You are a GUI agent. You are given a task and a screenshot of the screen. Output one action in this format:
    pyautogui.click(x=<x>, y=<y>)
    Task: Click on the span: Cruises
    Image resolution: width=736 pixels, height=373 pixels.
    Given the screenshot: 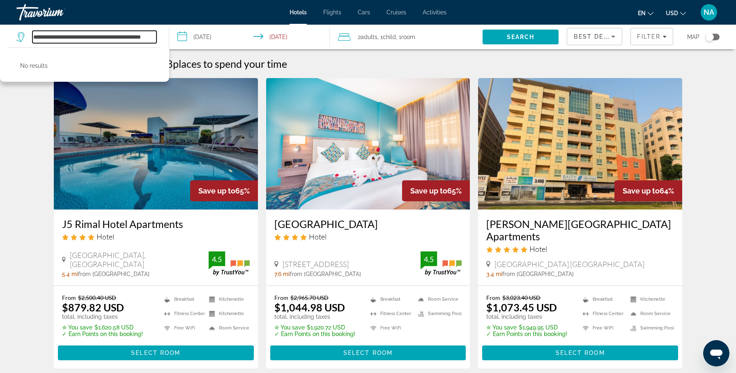 What is the action you would take?
    pyautogui.click(x=396, y=12)
    